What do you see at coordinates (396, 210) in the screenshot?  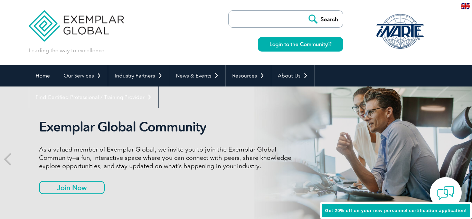 I see `span: Get 20% off on your new personnel certification application!` at bounding box center [396, 210].